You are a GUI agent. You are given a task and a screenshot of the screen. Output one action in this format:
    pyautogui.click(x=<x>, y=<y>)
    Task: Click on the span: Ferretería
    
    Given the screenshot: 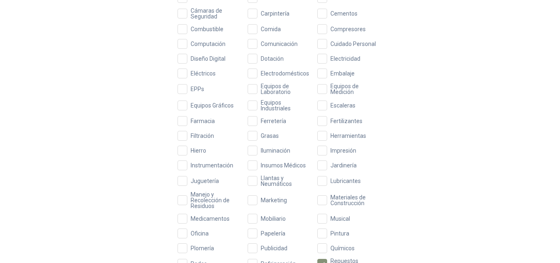 What is the action you would take?
    pyautogui.click(x=274, y=121)
    